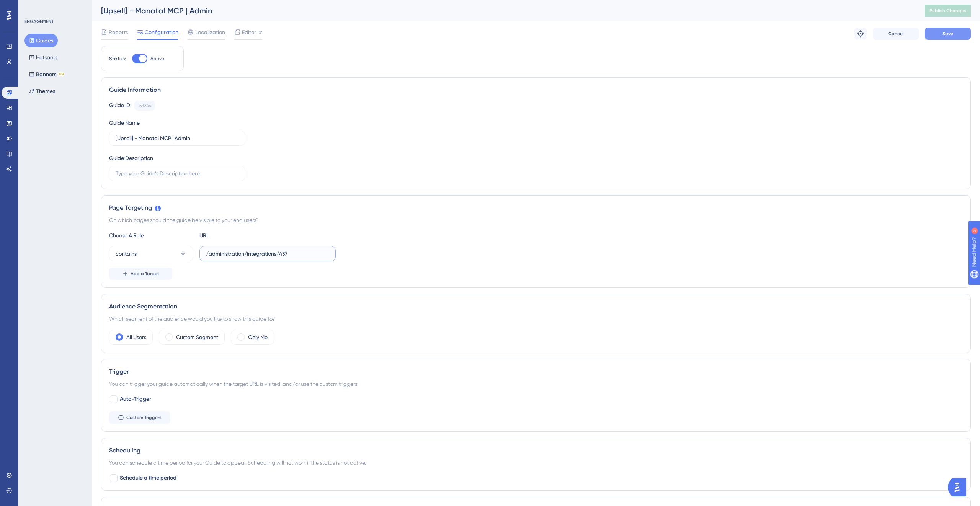 The width and height of the screenshot is (980, 506). Describe the element at coordinates (135, 400) in the screenshot. I see `span: Auto-Trigger` at that location.